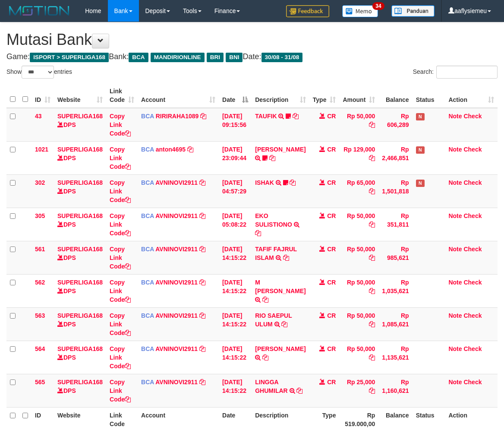 The image size is (504, 433). What do you see at coordinates (395, 125) in the screenshot?
I see `td: Rp 606,289` at bounding box center [395, 125].